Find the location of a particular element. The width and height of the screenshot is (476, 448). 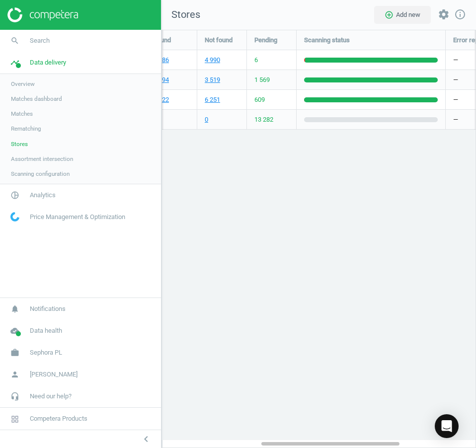

span: Competera Products is located at coordinates (59, 418).